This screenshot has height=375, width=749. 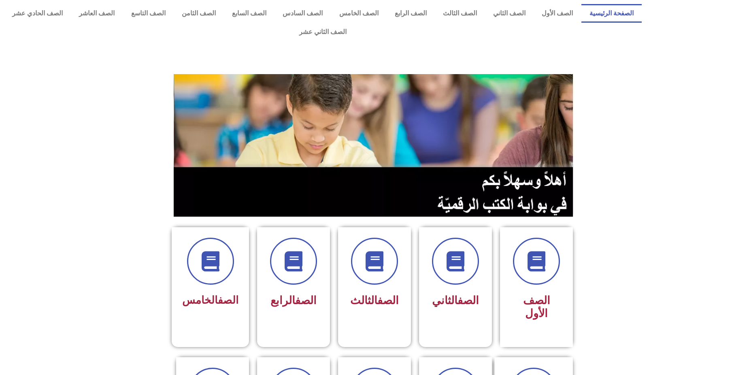 What do you see at coordinates (210, 300) in the screenshot?
I see `span: الخامس` at bounding box center [210, 300].